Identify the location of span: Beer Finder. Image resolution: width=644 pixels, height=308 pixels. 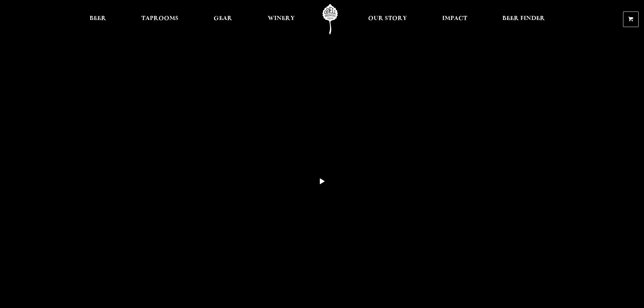
(524, 18).